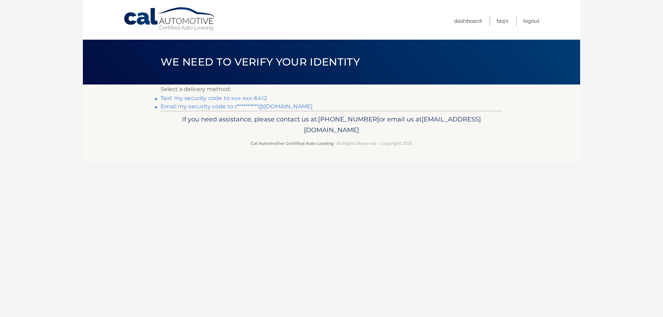 The height and width of the screenshot is (317, 663). What do you see at coordinates (332, 143) in the screenshot?
I see `p: - All Rights Reserved - Copyright 2025` at bounding box center [332, 143].